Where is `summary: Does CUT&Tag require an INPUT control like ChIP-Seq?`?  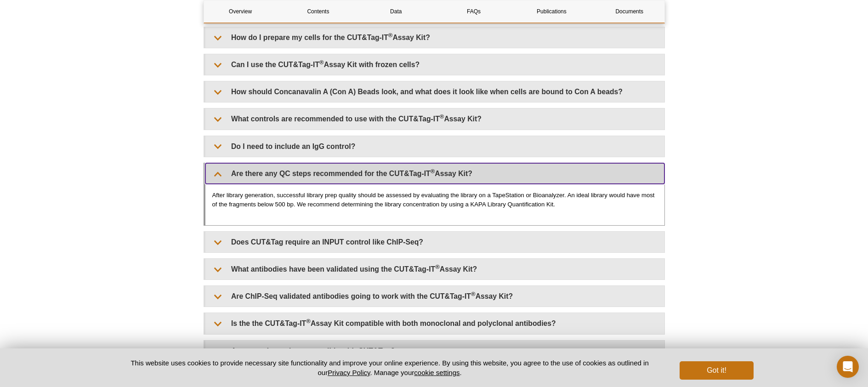 summary: Does CUT&Tag require an INPUT control like ChIP-Seq? is located at coordinates (434, 242).